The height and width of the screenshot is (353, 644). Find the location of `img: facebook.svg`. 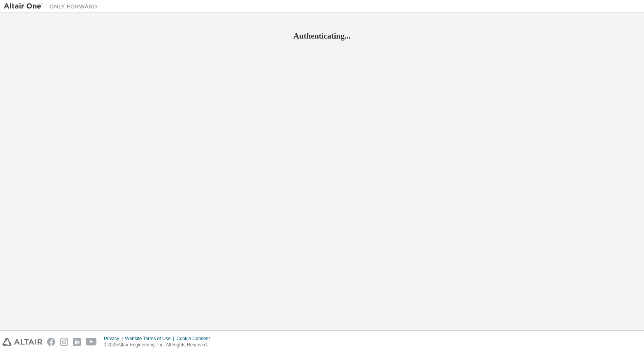

img: facebook.svg is located at coordinates (51, 341).